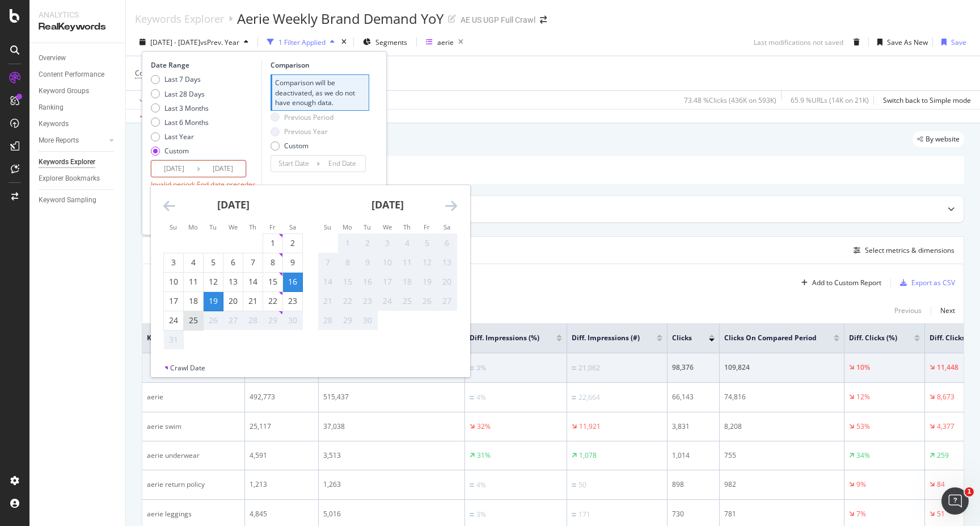 Image resolution: width=980 pixels, height=526 pixels. What do you see at coordinates (302, 42) in the screenshot?
I see `div: 1 Filter Applied` at bounding box center [302, 42].